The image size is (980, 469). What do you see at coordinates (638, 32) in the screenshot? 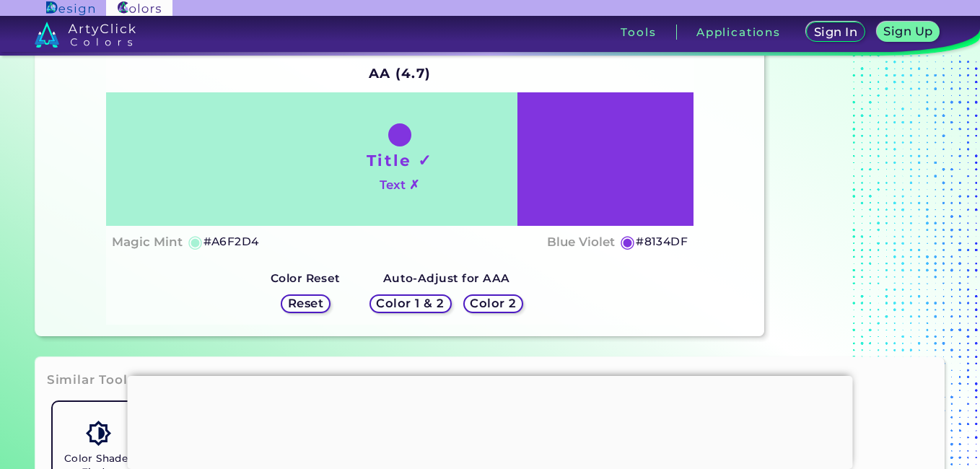
I see `h3: Tools` at bounding box center [638, 32].